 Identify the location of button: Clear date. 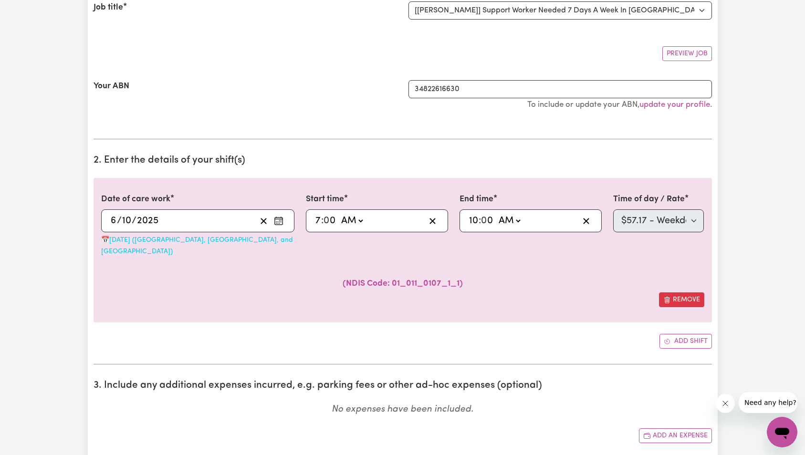
(263, 221).